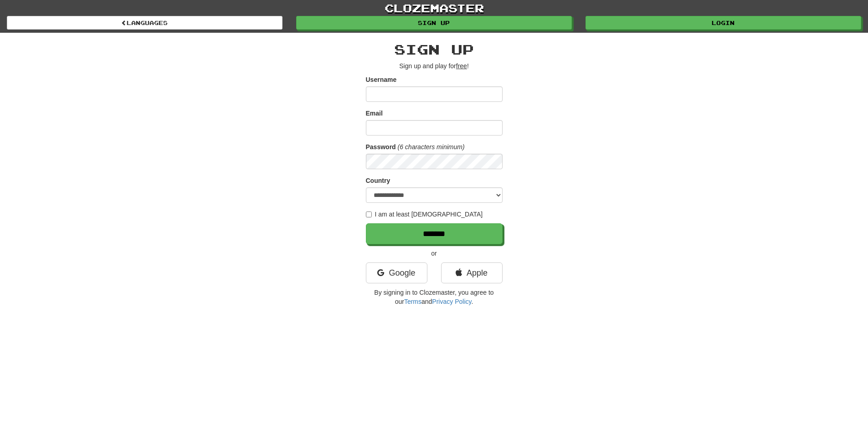 The width and height of the screenshot is (868, 438). What do you see at coordinates (396, 274) in the screenshot?
I see `a: Google` at bounding box center [396, 274].